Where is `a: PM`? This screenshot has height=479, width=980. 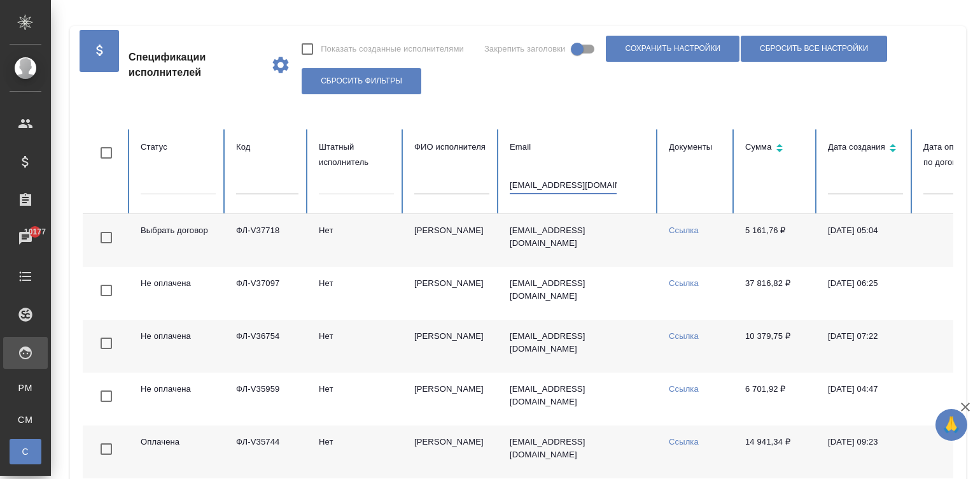
a: PM is located at coordinates (25, 388).